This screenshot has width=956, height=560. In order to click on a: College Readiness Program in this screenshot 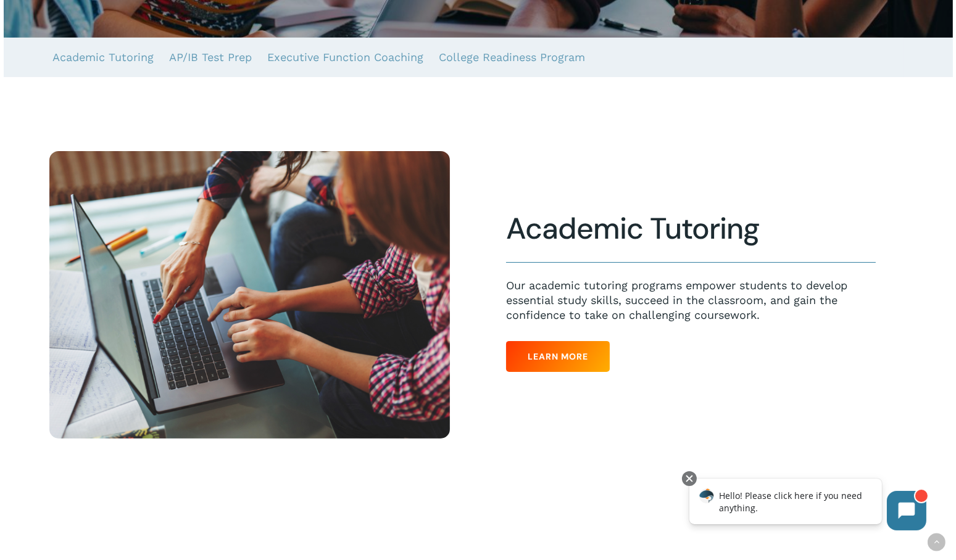, I will do `click(512, 57)`.